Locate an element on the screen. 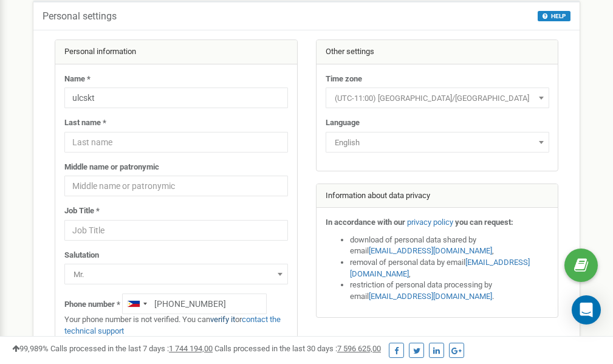 The image size is (613, 364). h5: Personal settings is located at coordinates (79, 16).